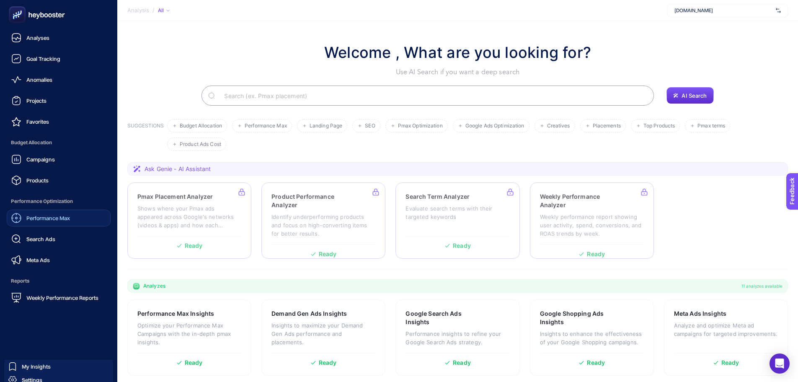 This screenshot has height=382, width=798. I want to click on span: AI Search, so click(694, 95).